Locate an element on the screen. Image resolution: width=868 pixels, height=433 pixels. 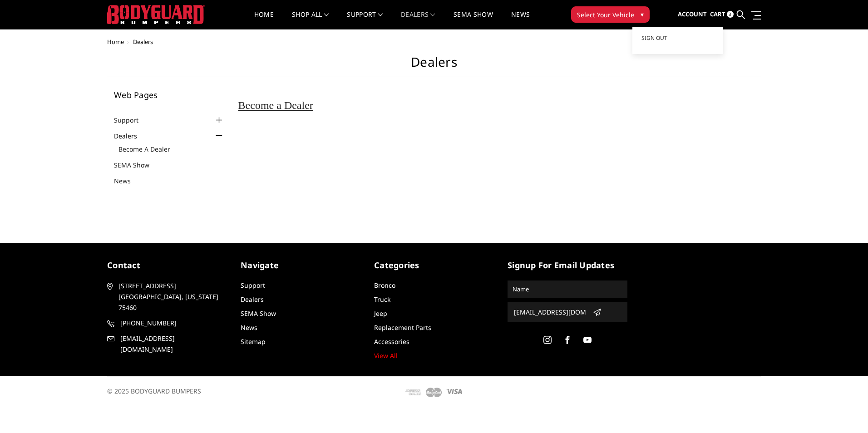
h5: Navigate is located at coordinates (301, 265).